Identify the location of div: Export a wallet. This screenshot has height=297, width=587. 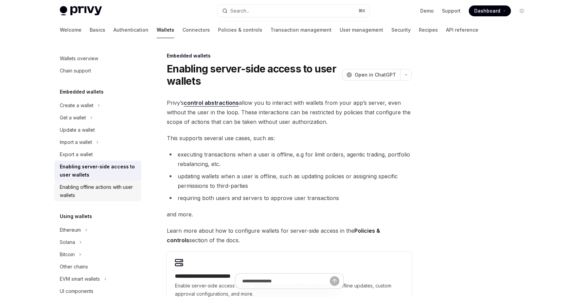
(76, 154).